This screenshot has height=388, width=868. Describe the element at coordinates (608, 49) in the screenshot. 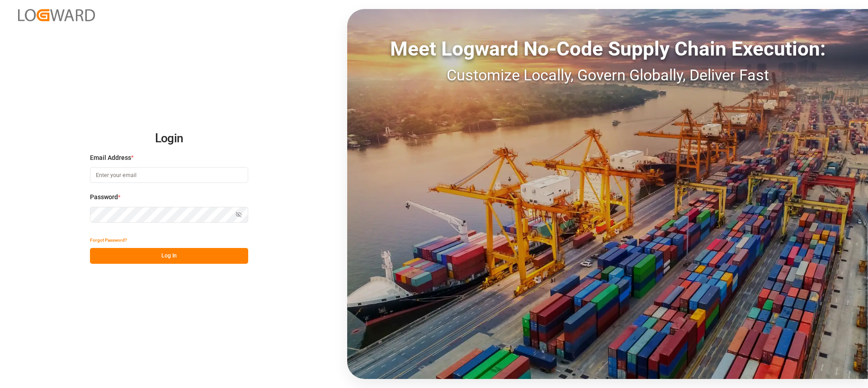

I see `div: Meet Logward No-Code Supply Chain Execution:` at that location.